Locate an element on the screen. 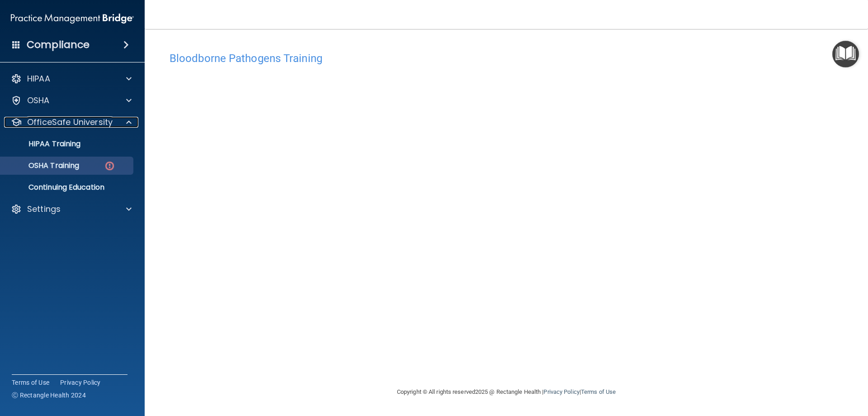 This screenshot has height=416, width=868. div: Copyright © All rights reserved 2025 @ Rectangle Health | | is located at coordinates (506, 392).